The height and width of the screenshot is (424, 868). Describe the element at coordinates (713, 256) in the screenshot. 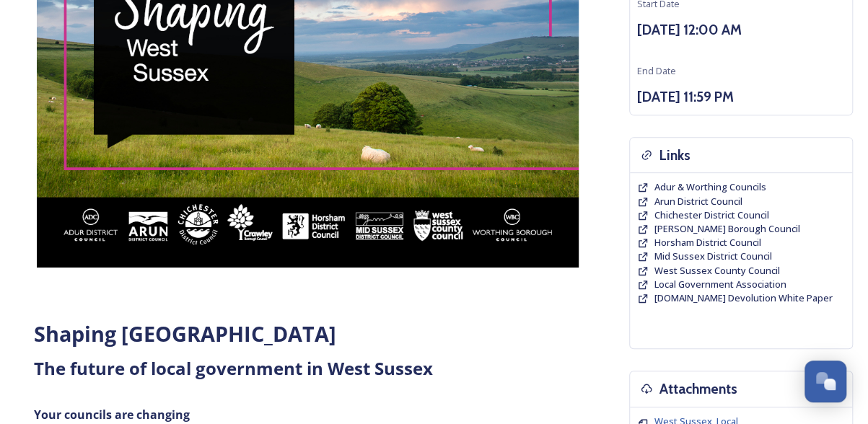

I see `span: Mid Sussex District Council` at that location.